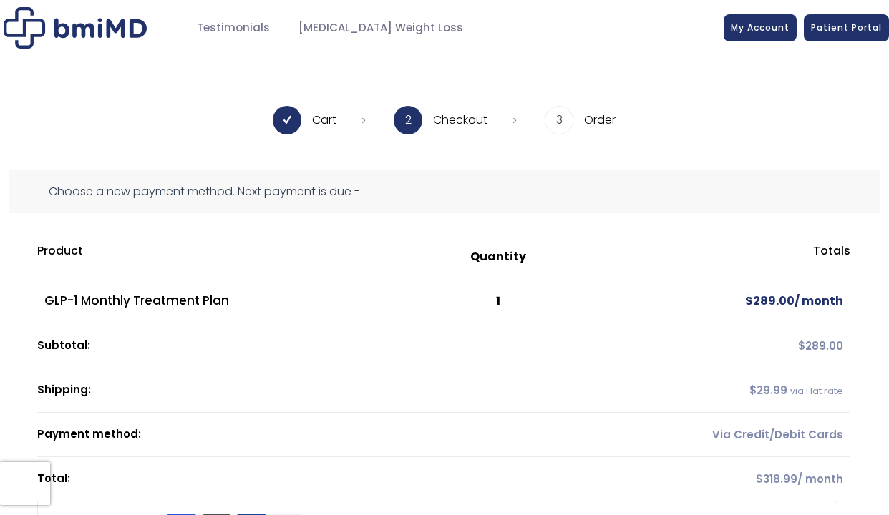 The image size is (889, 515). I want to click on a: Testimonials, so click(233, 28).